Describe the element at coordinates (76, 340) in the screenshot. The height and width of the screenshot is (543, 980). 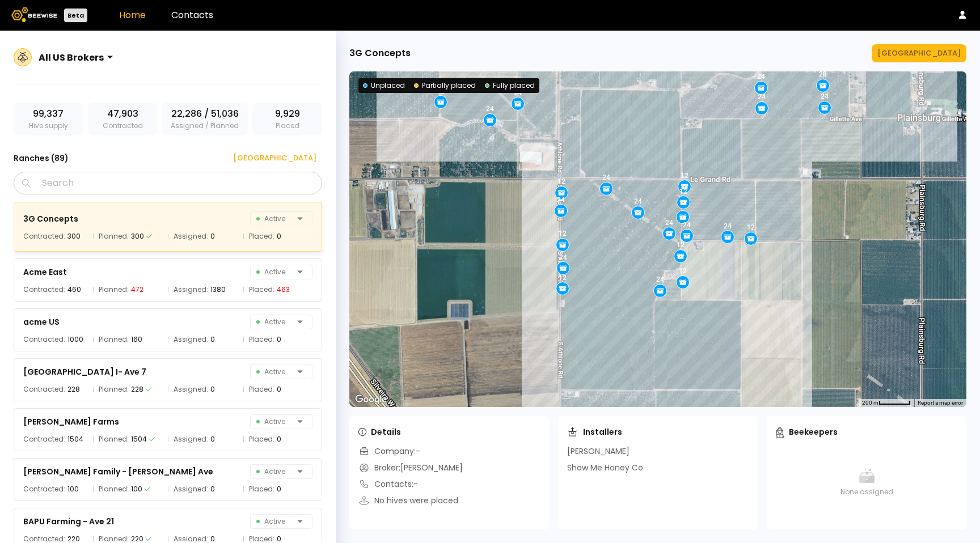
I see `div: 1000` at that location.